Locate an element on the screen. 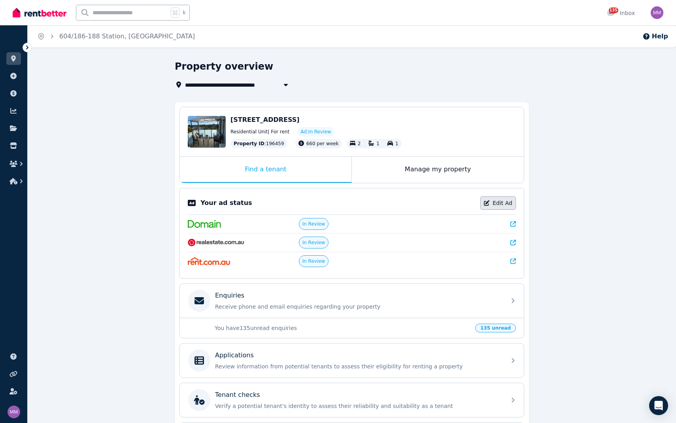  p: Tenant checks is located at coordinates (238, 394).